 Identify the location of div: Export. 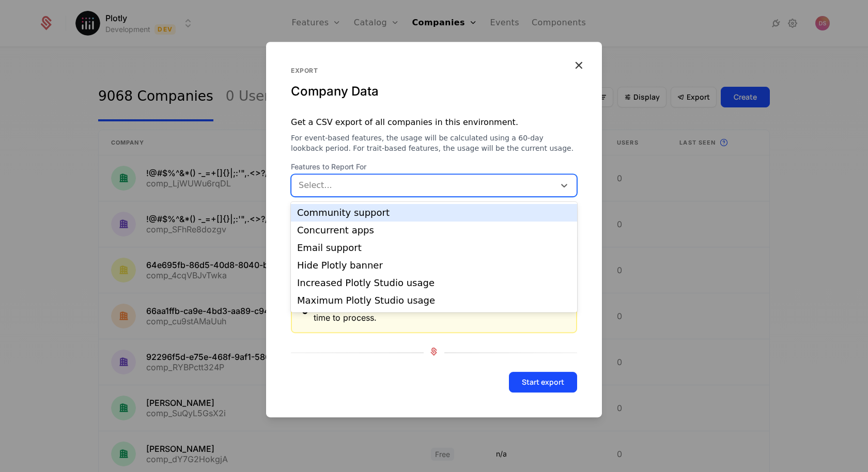
(434, 71).